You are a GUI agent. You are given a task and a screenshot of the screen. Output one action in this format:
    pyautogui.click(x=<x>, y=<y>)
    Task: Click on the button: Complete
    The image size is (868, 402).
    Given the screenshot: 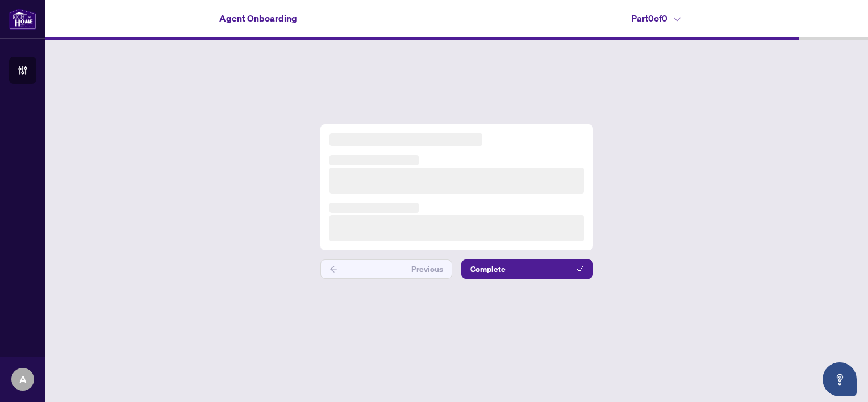 What is the action you would take?
    pyautogui.click(x=527, y=269)
    